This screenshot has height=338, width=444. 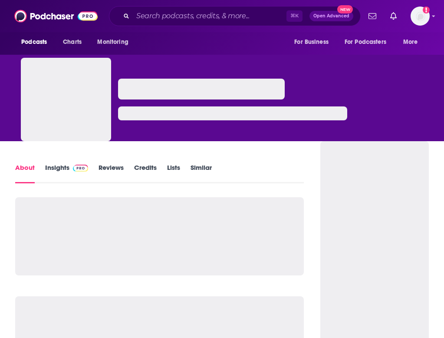 I want to click on a: InsightsPodchaser Pro, so click(x=66, y=173).